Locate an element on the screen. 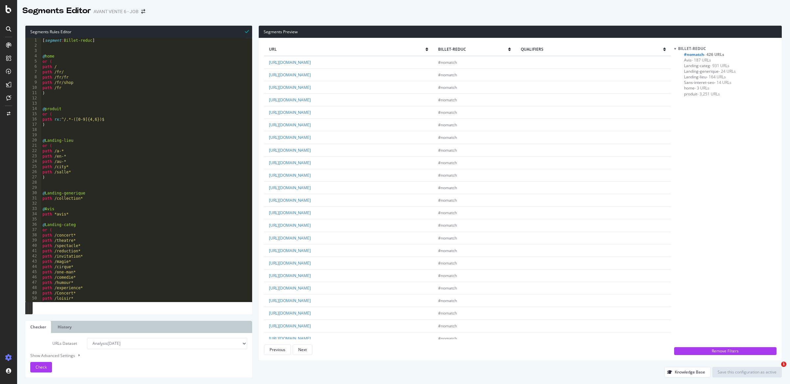 The width and height of the screenshot is (790, 384). div: 49 is located at coordinates (33, 293).